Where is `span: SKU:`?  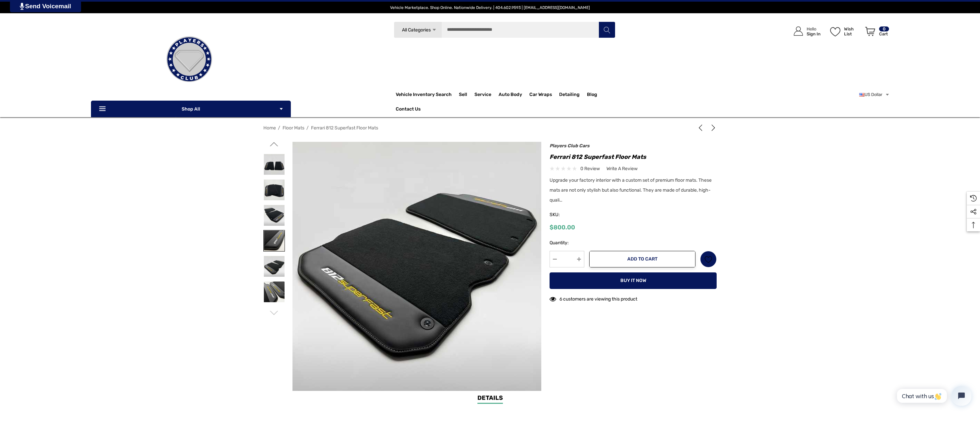 span: SKU: is located at coordinates (566, 215).